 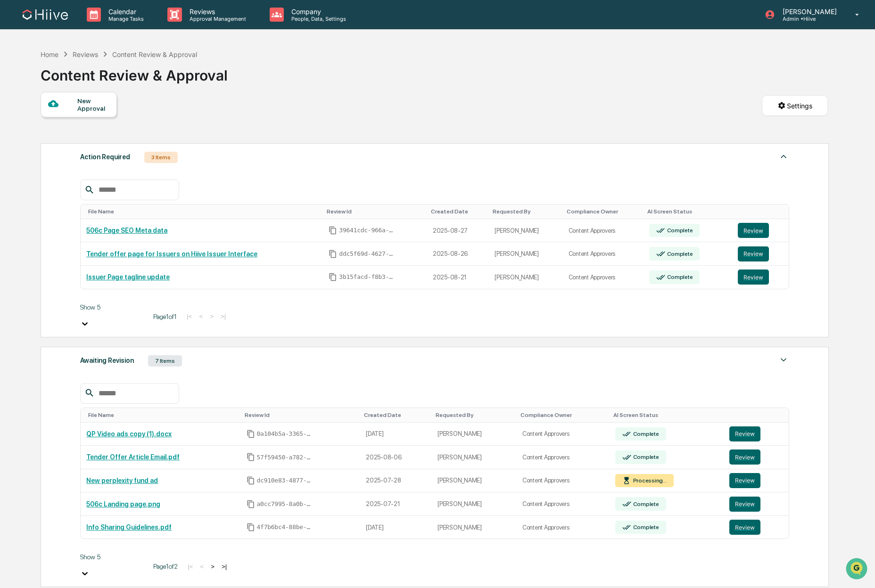 What do you see at coordinates (317, 19) in the screenshot?
I see `p: People, Data, Settings` at bounding box center [317, 19].